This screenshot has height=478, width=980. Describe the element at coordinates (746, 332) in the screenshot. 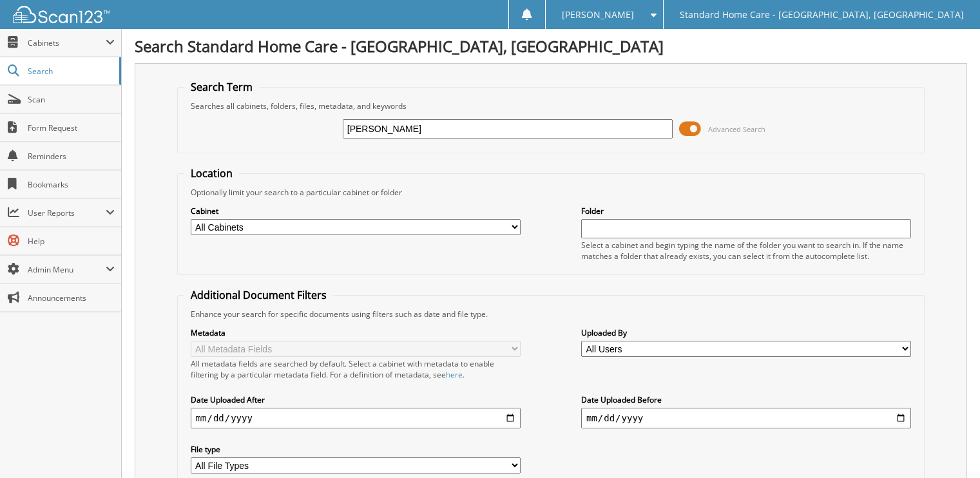

I see `label: Uploaded By` at that location.